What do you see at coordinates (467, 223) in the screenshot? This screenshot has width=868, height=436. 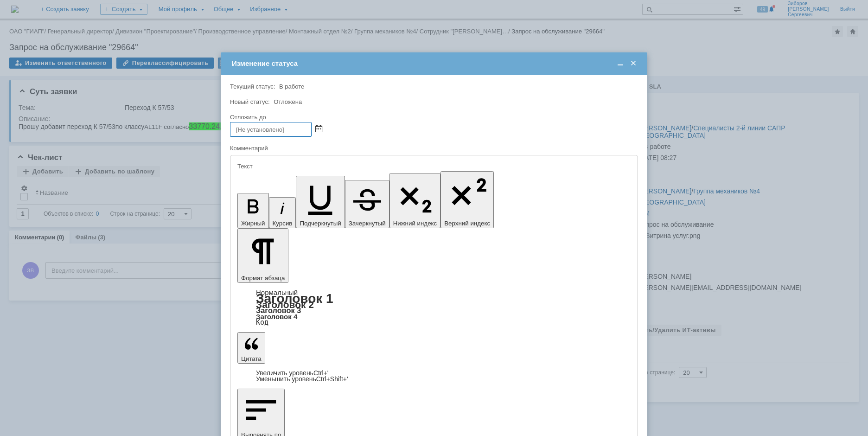 I see `span: Верхний индекс` at bounding box center [467, 223].